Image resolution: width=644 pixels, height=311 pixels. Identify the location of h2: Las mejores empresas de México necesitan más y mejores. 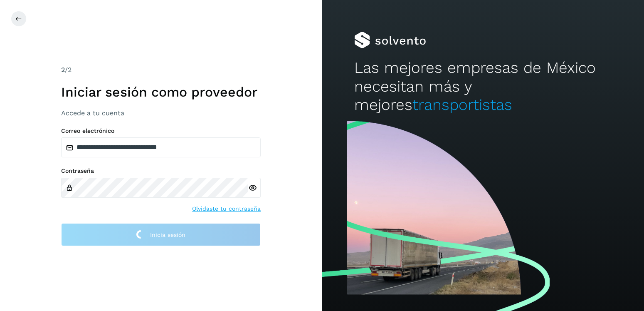
(483, 86).